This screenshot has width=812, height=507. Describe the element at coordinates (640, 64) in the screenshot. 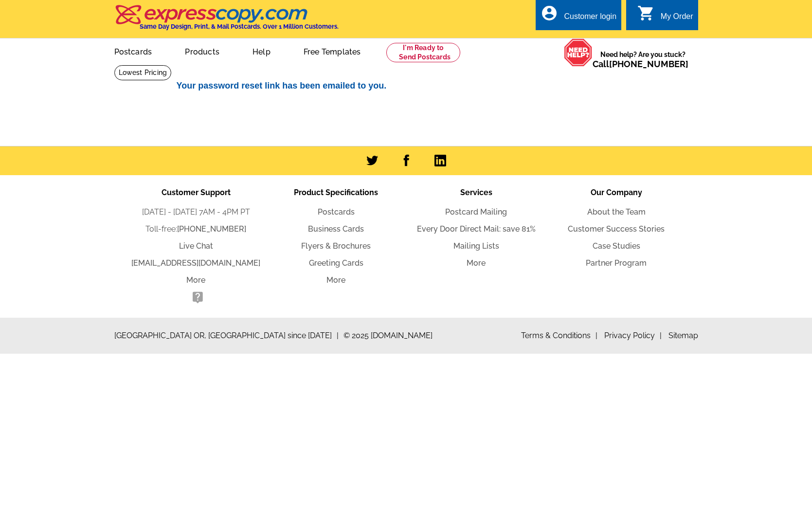

I see `span: Call` at that location.